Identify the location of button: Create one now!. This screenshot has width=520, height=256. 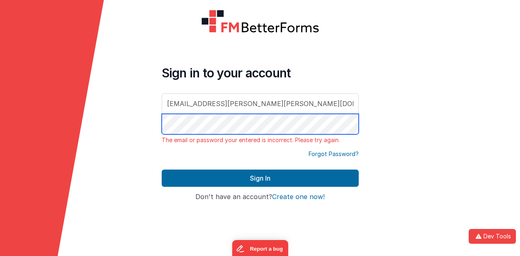
(298, 197).